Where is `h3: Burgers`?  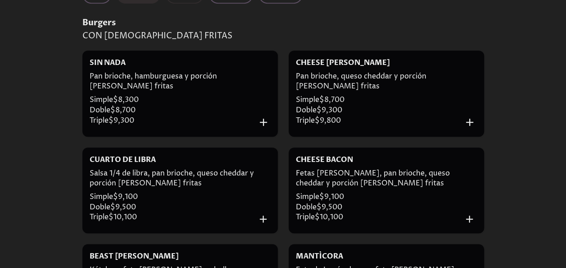
h3: Burgers is located at coordinates (283, 23).